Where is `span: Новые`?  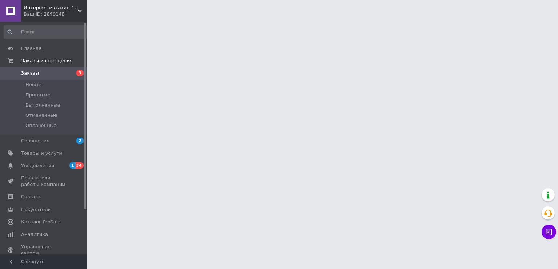
span: Новые is located at coordinates (33, 85).